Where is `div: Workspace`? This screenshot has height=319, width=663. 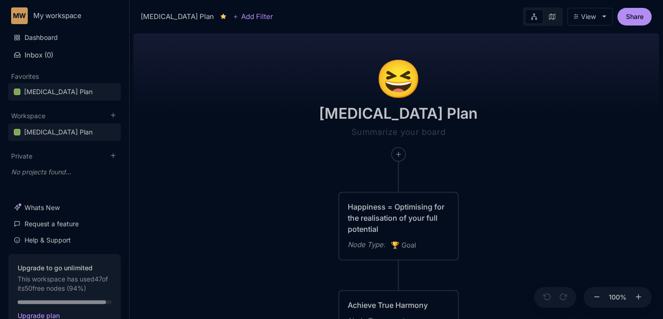 div: Workspace is located at coordinates (64, 132).